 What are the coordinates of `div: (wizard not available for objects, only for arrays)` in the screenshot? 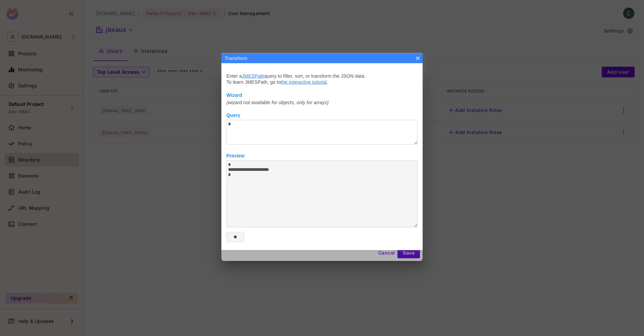 It's located at (322, 102).